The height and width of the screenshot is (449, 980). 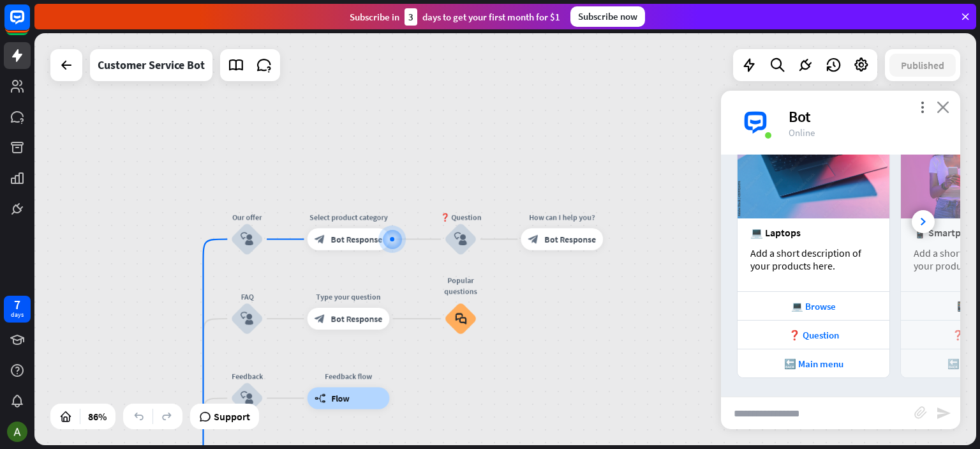 I want to click on i: builder_tree, so click(x=321, y=398).